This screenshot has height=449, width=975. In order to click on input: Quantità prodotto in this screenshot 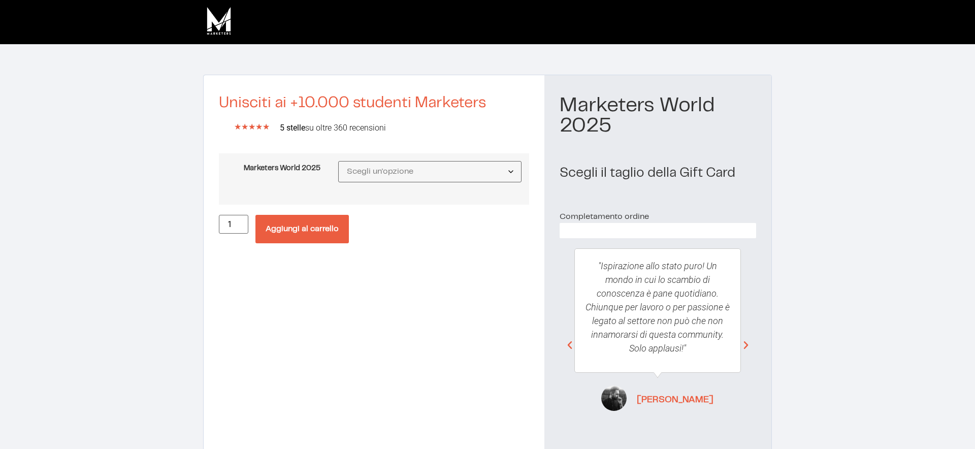, I will do `click(234, 224)`.